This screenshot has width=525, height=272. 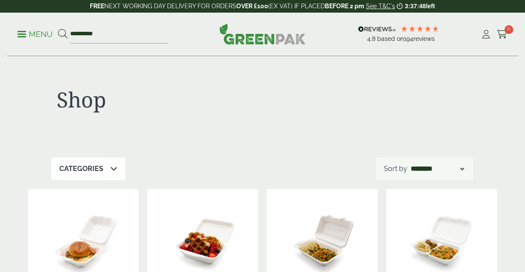 What do you see at coordinates (262, 34) in the screenshot?
I see `img: GreenPak Supplies` at bounding box center [262, 34].